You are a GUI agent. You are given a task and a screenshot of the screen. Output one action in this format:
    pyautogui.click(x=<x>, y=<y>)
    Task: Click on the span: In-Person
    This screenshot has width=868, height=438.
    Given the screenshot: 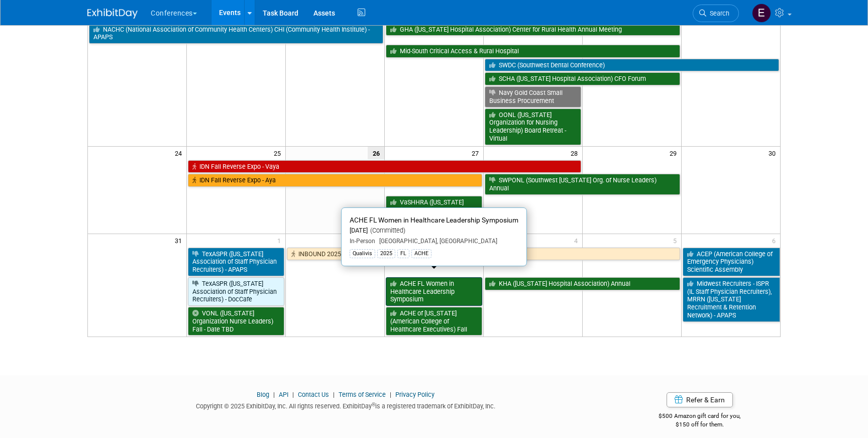 What is the action you would take?
    pyautogui.click(x=362, y=241)
    